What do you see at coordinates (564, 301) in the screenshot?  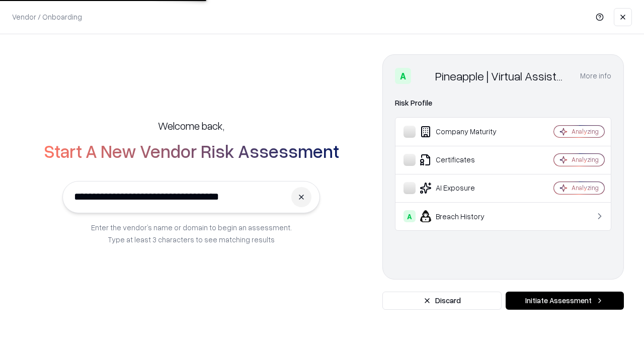 I see `button: Initiate Assessment` at bounding box center [564, 301].